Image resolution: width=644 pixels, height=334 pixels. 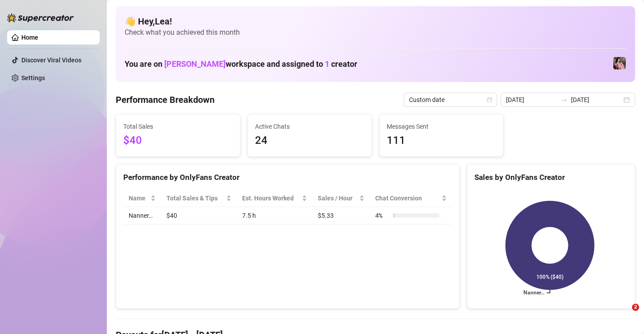 What do you see at coordinates (165, 100) in the screenshot?
I see `h4: Performance Breakdown` at bounding box center [165, 100].